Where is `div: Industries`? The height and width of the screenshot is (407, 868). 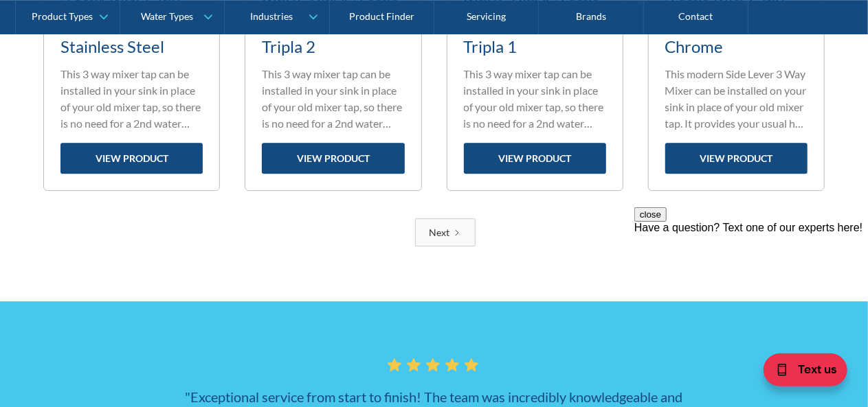
div: Industries is located at coordinates (271, 16).